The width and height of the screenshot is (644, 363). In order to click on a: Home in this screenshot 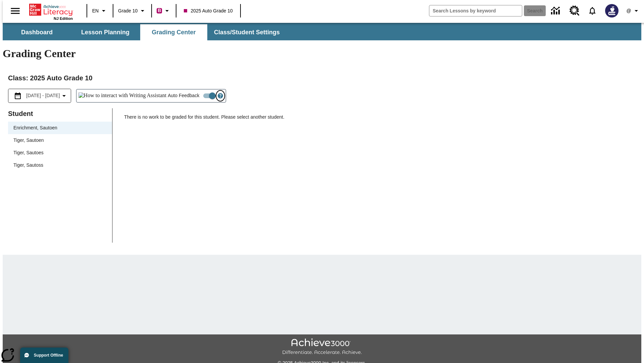, I will do `click(51, 9)`.